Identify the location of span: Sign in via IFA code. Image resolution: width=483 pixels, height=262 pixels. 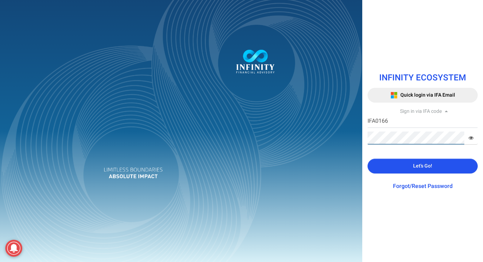
(420, 111).